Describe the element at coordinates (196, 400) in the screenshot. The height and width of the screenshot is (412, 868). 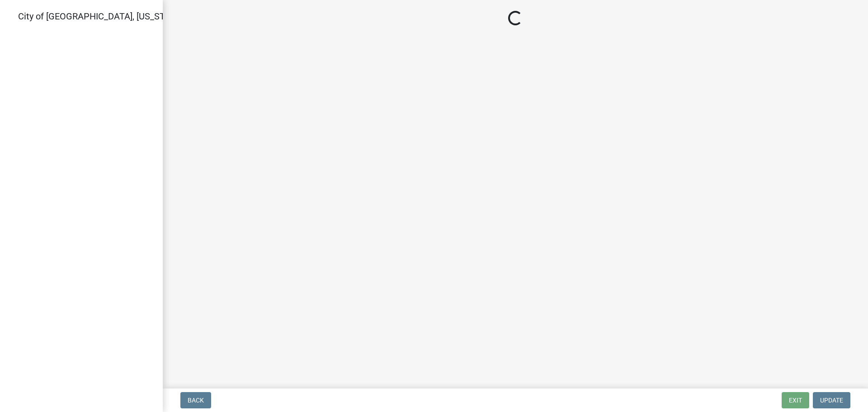
I see `button: Back` at that location.